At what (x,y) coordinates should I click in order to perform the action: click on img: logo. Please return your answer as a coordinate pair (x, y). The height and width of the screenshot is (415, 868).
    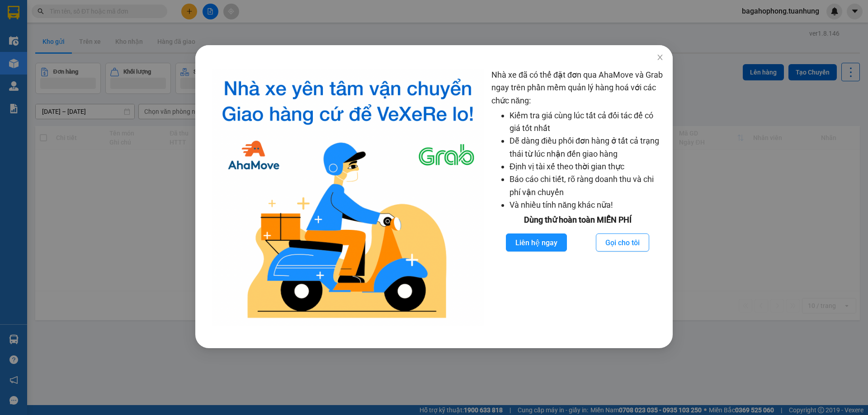
    Looking at the image, I should click on (347, 197).